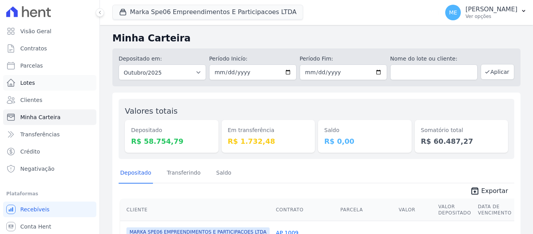 The image size is (533, 234). What do you see at coordinates (50, 100) in the screenshot?
I see `a: Clientes` at bounding box center [50, 100].